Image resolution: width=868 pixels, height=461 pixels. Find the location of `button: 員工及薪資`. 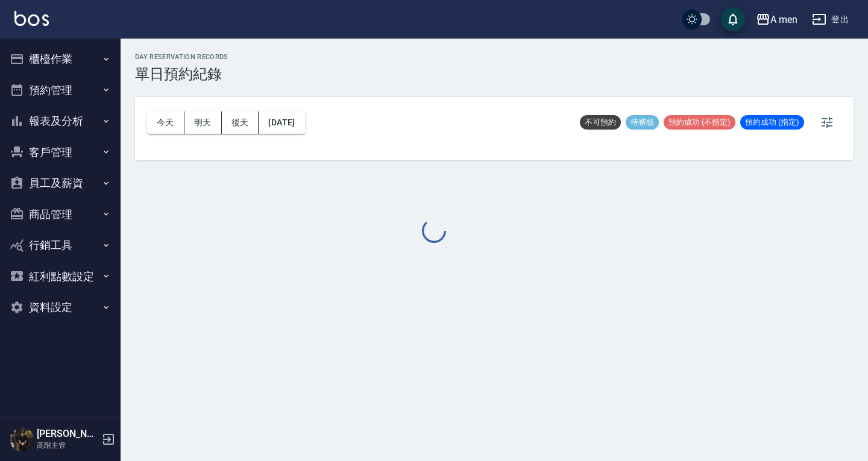

button: 員工及薪資 is located at coordinates (61, 183).